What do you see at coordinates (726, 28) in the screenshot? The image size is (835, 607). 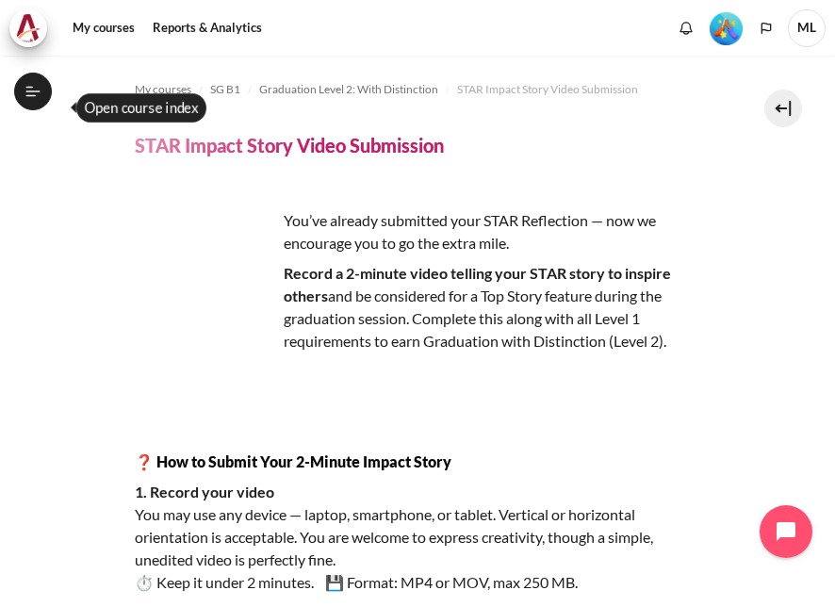 I see `img: Level #5` at bounding box center [726, 28].